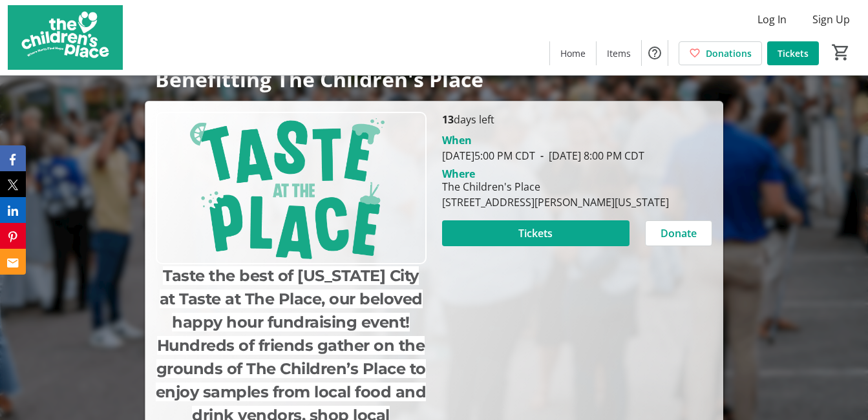  I want to click on a: Tickets, so click(793, 53).